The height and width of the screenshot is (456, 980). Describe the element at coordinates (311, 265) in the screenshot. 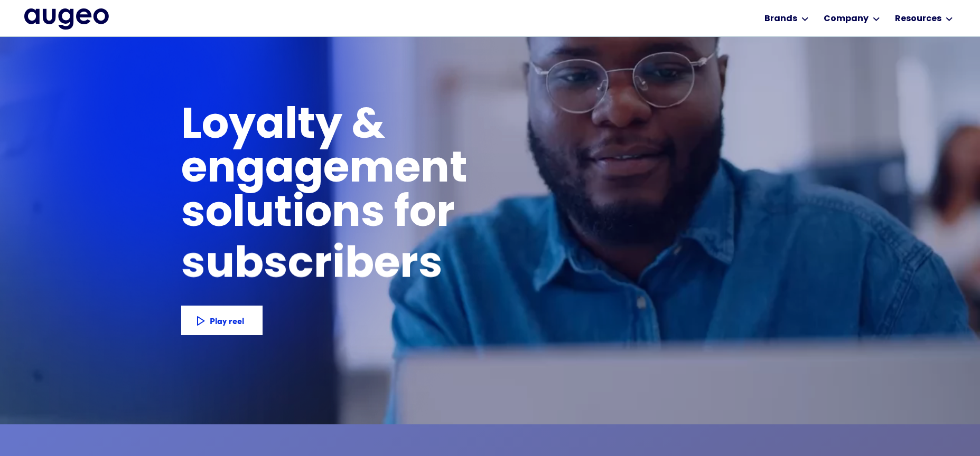

I see `h1: subscribers` at that location.